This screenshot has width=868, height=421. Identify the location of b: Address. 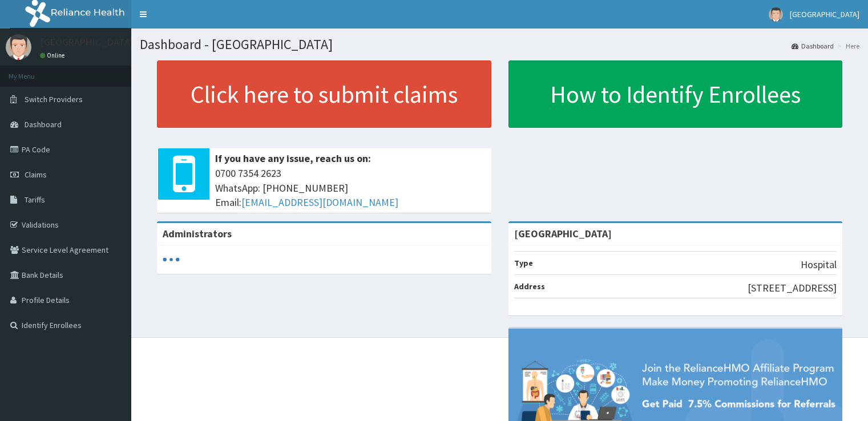
(530, 287).